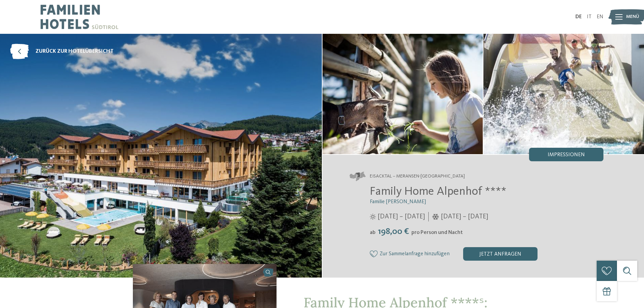 The width and height of the screenshot is (644, 308). I want to click on span: Impressionen, so click(566, 155).